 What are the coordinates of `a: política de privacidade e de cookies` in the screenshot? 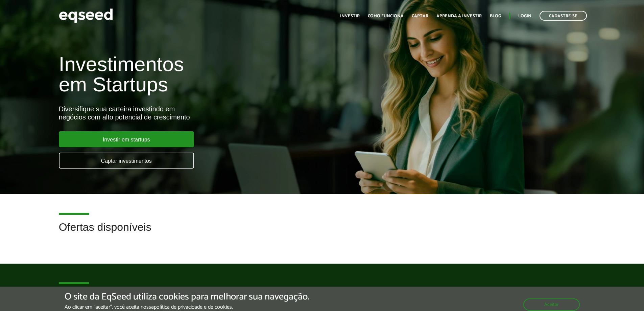 It's located at (193, 307).